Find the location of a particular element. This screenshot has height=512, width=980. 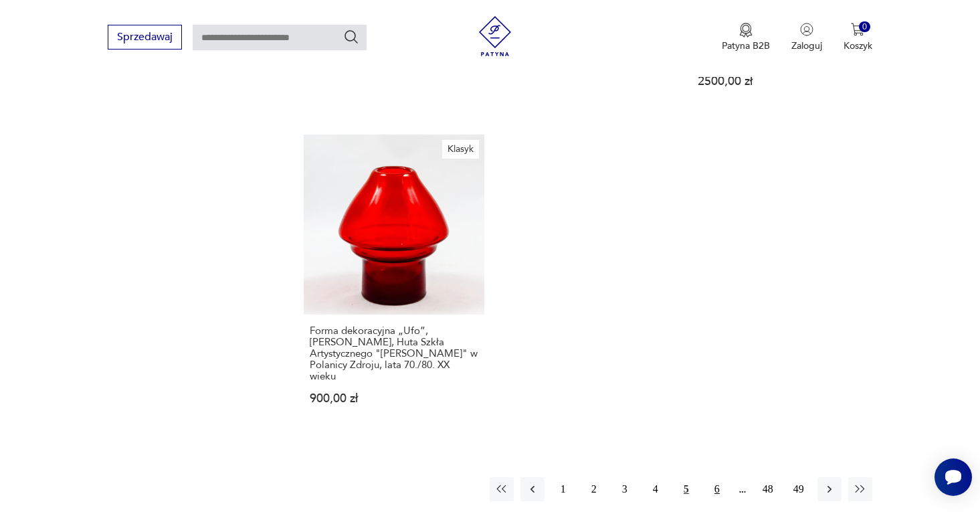

button: Patyna B2B is located at coordinates (746, 38).